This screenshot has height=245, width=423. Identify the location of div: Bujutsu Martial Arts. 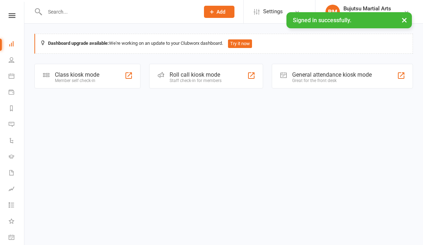
(374, 9).